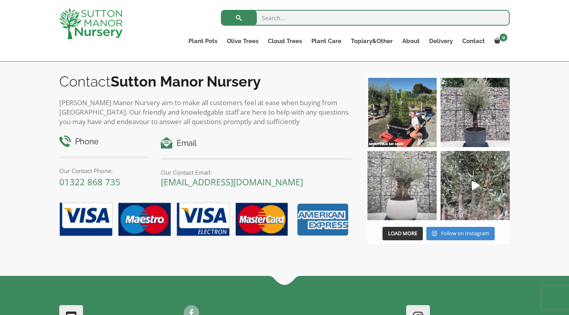 Image resolution: width=569 pixels, height=315 pixels. Describe the element at coordinates (460, 234) in the screenshot. I see `a: Instagram Follow on Instagram` at that location.